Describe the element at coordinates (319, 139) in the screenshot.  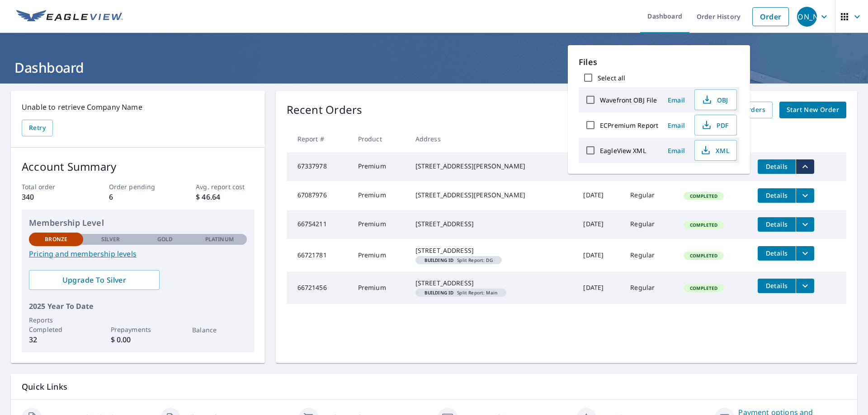
I see `th: Report #` at that location.